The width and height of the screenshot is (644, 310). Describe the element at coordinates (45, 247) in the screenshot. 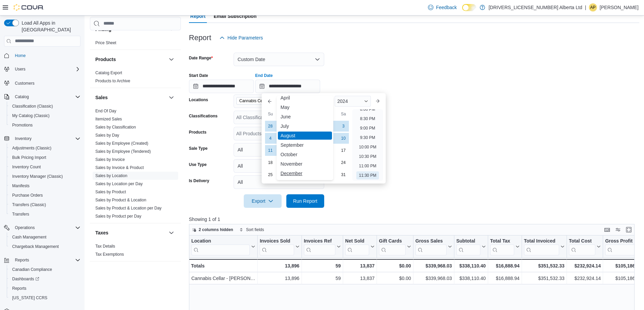

I see `button: Chargeback Management` at that location.